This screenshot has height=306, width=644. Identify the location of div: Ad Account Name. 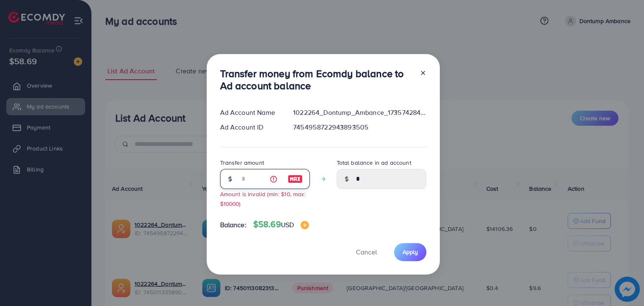
(250, 112).